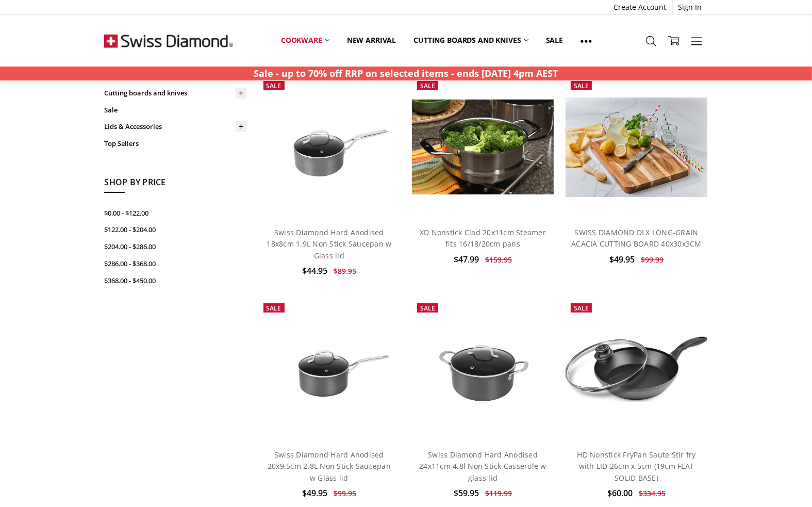  What do you see at coordinates (466, 260) in the screenshot?
I see `span: $47.99` at bounding box center [466, 260].